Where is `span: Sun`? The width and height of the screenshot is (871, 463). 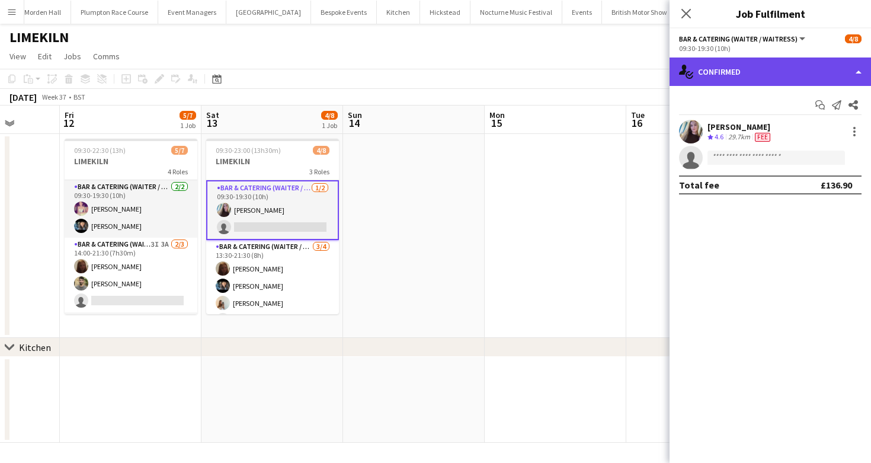
span: Sun is located at coordinates (355, 115).